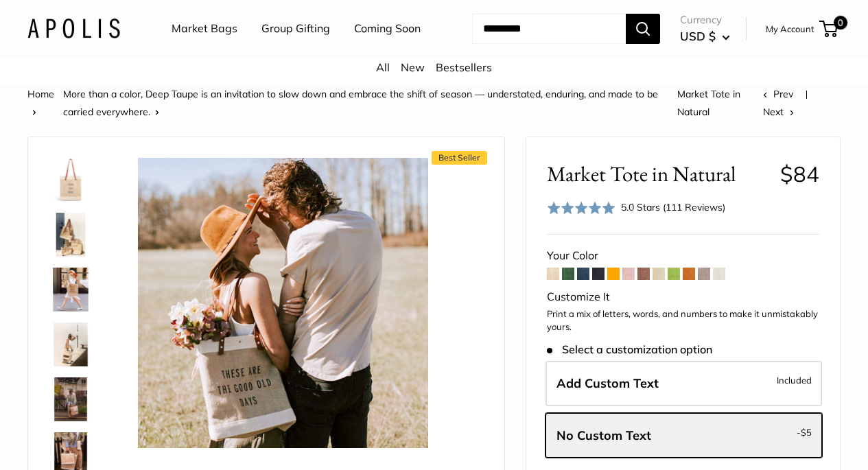  Describe the element at coordinates (799, 174) in the screenshot. I see `span: $84` at that location.